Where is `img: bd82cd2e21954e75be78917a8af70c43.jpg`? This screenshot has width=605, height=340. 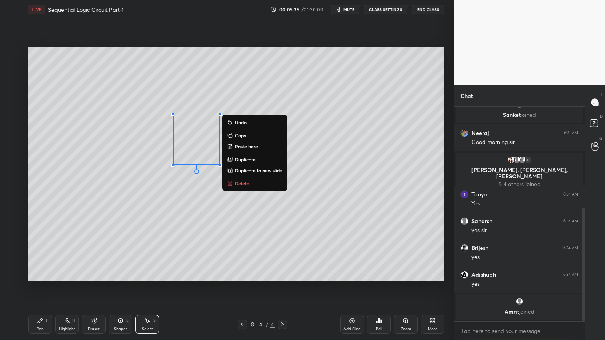 img: bd82cd2e21954e75be78917a8af70c43.jpg is located at coordinates (464, 133).